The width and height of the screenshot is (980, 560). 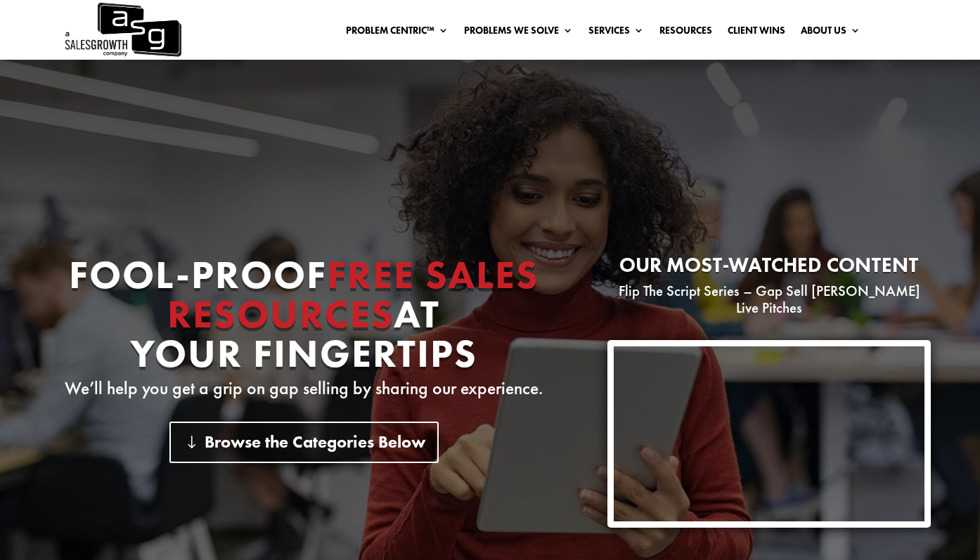 I want to click on p: We’ll help you get a grip on gap selling by sharing our experience., so click(x=304, y=389).